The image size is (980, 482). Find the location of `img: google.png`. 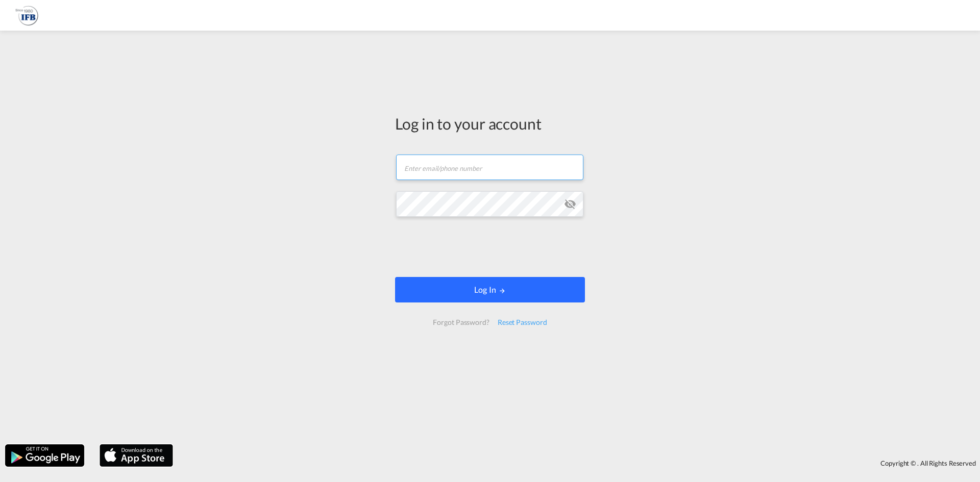

img: google.png is located at coordinates (44, 456).